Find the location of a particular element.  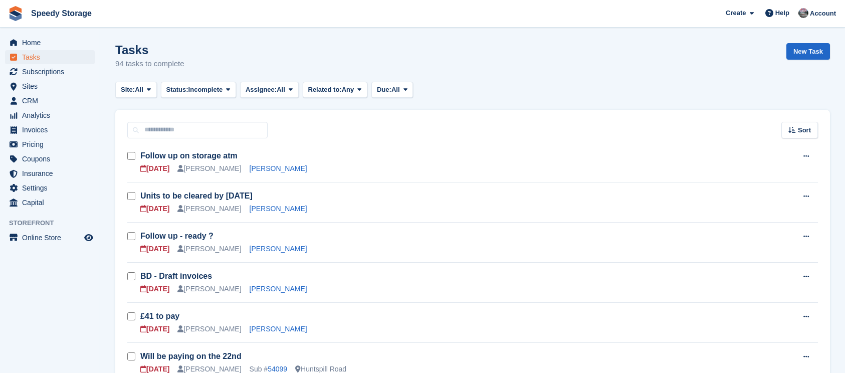

button: Site: All is located at coordinates (136, 90).